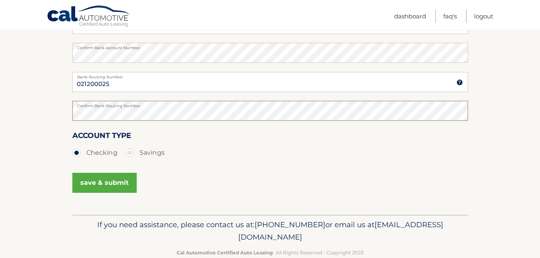 Image resolution: width=540 pixels, height=258 pixels. I want to click on label: Confirm Bank Account Number, so click(270, 46).